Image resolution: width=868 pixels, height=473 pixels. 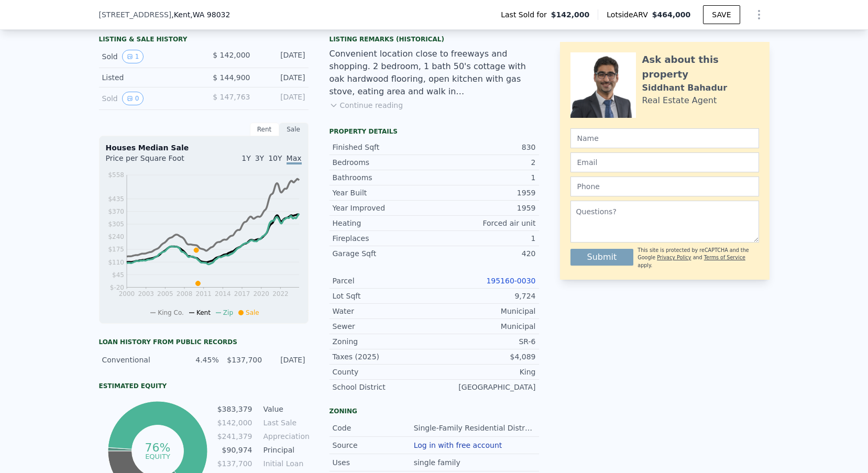 What do you see at coordinates (384, 147) in the screenshot?
I see `div: Finished Sqft` at bounding box center [384, 147].